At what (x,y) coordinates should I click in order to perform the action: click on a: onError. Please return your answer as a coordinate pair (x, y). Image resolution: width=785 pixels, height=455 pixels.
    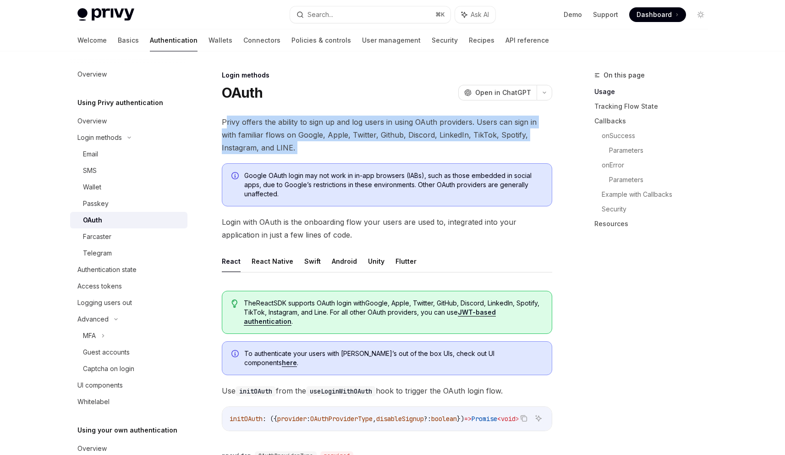
    Looking at the image, I should click on (659, 165).